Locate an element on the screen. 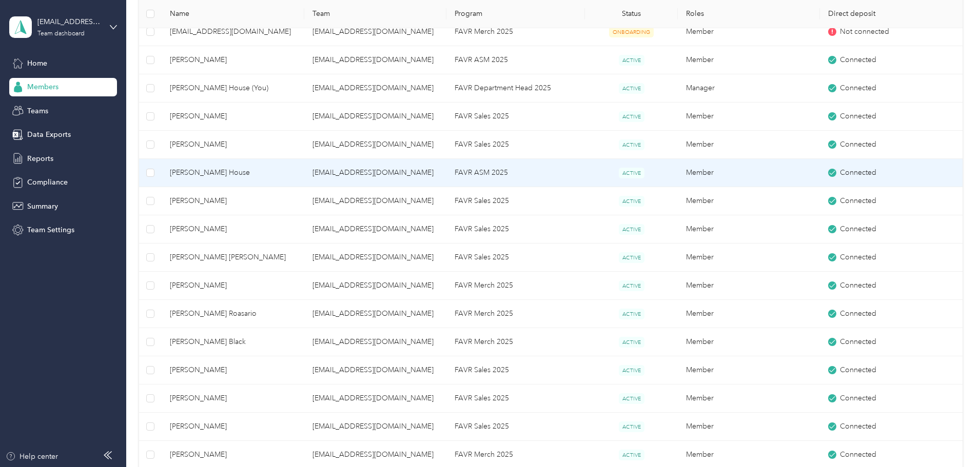 This screenshot has height=467, width=980. td: Brent L. Greer is located at coordinates (233, 116).